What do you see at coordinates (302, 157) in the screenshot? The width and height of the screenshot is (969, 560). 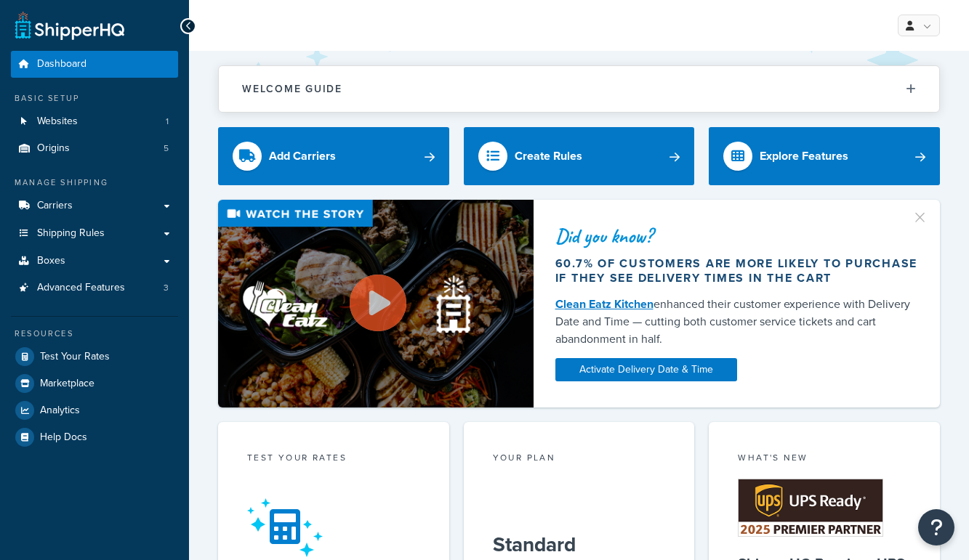 I see `div: Add Carriers` at bounding box center [302, 157].